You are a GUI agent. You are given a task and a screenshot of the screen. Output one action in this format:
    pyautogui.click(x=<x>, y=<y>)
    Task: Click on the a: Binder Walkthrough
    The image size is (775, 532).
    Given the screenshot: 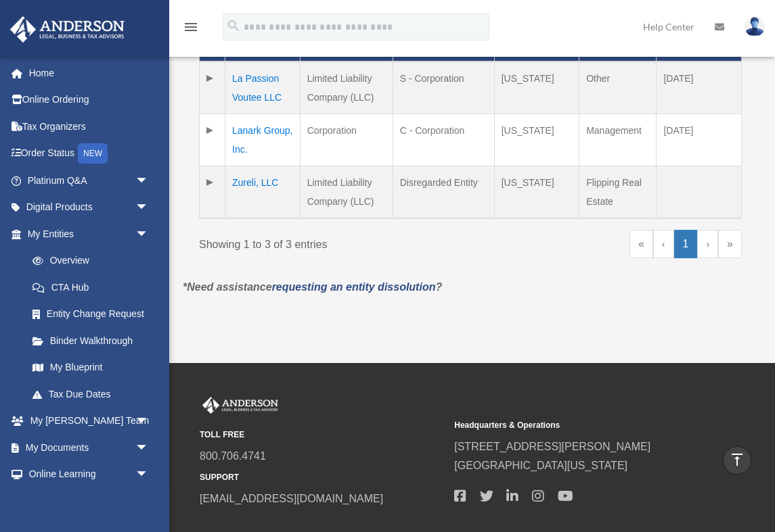 What is the action you would take?
    pyautogui.click(x=91, y=341)
    